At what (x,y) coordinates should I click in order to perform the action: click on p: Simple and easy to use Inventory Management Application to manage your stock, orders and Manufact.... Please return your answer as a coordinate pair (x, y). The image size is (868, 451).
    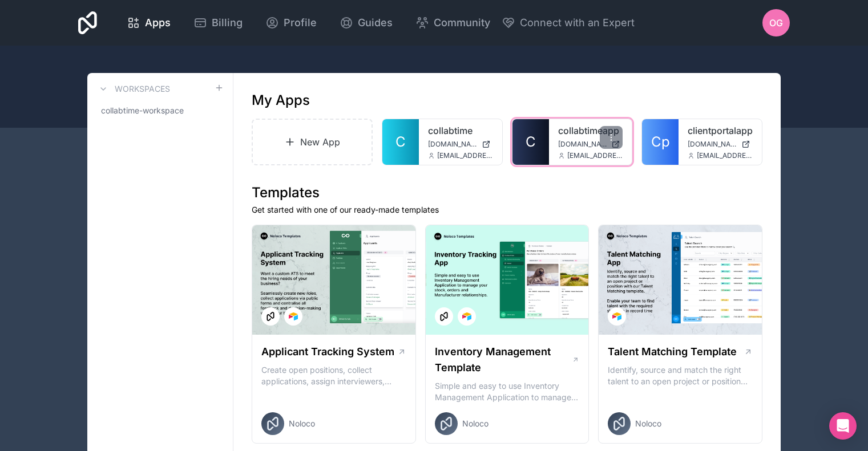
    Looking at the image, I should click on (507, 392).